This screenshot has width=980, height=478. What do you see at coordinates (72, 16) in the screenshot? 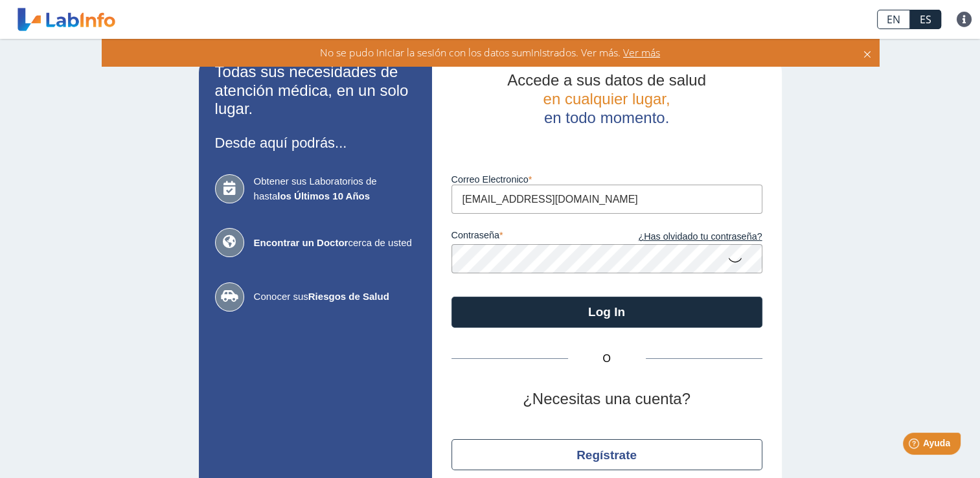
I see `span: Ayuda` at bounding box center [72, 16].